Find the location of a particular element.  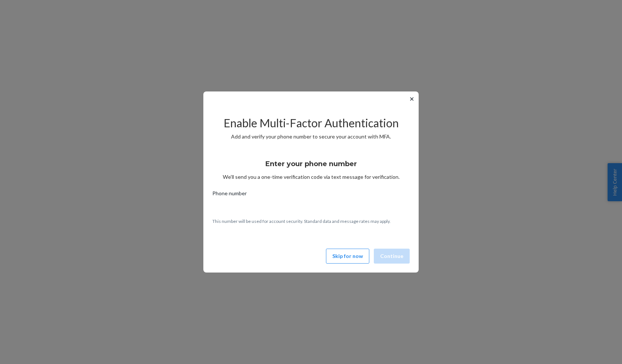

p: Add and verify your phone number to secure your account with MFA. is located at coordinates (311, 137).